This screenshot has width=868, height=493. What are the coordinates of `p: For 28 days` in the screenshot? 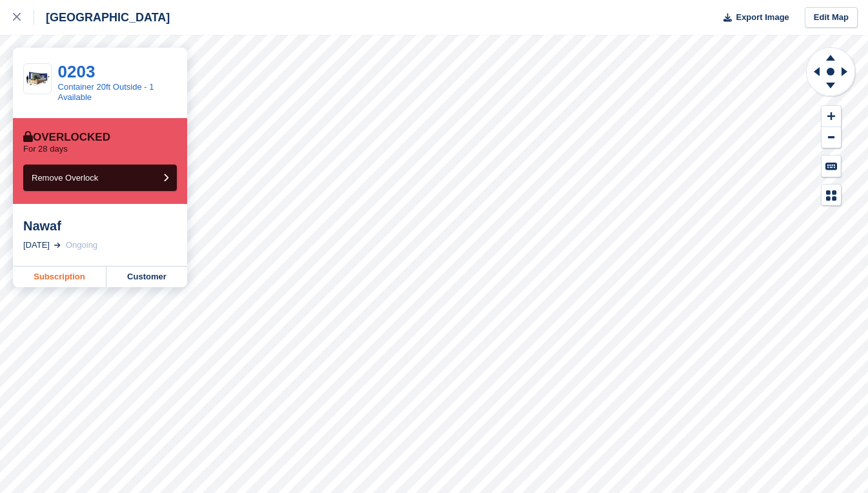 It's located at (45, 149).